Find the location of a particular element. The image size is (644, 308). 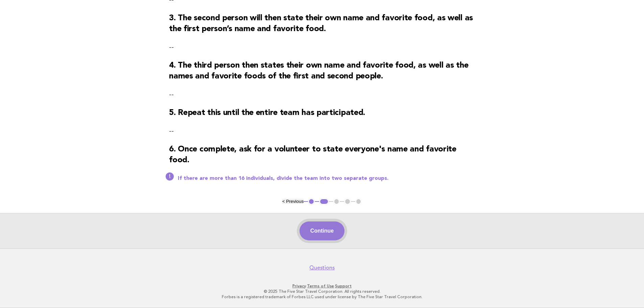

button: 1 is located at coordinates (311, 201).